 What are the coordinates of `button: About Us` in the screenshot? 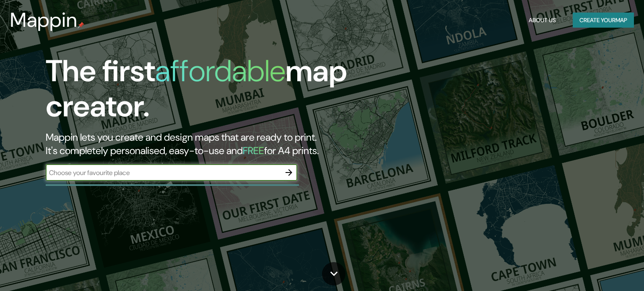 It's located at (542, 20).